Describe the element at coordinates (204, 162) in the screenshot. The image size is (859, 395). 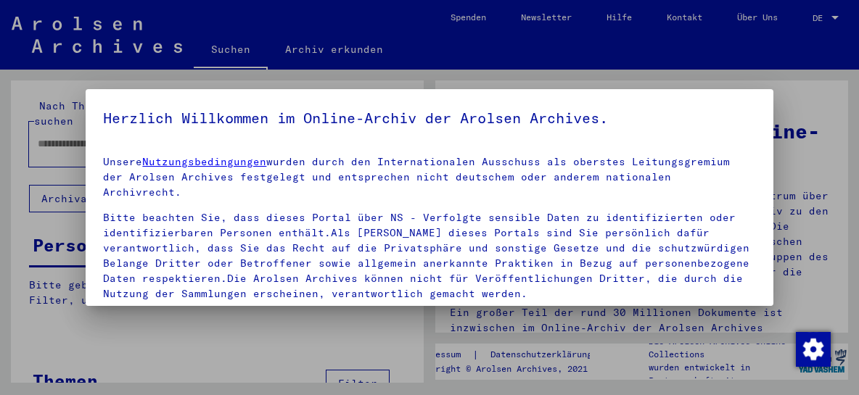
I see `a: Nutzungsbedingungen` at that location.